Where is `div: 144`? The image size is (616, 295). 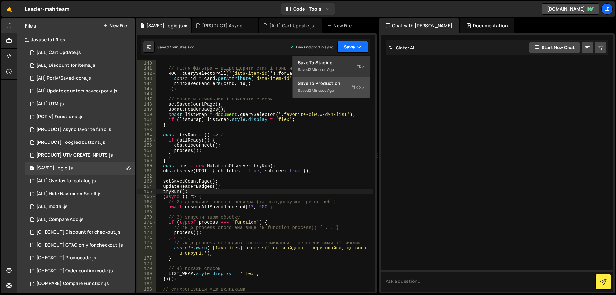
div: 144 is located at coordinates (147, 84).